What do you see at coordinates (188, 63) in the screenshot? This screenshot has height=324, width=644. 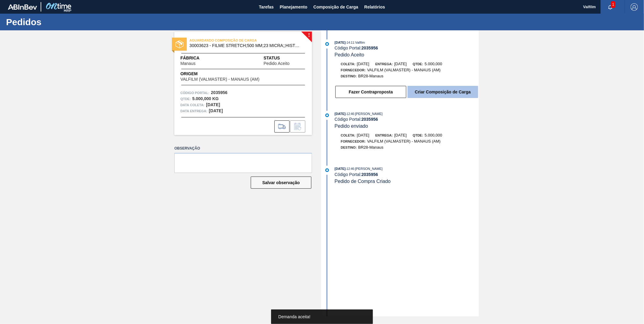 I see `span: Manaus` at bounding box center [188, 63].